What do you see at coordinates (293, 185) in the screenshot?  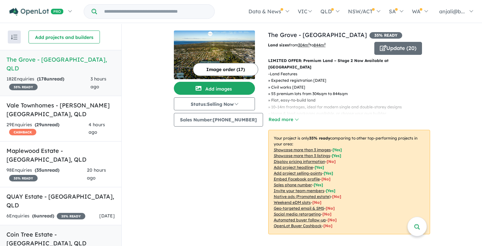 I see `u: Sales phone number` at bounding box center [293, 185].